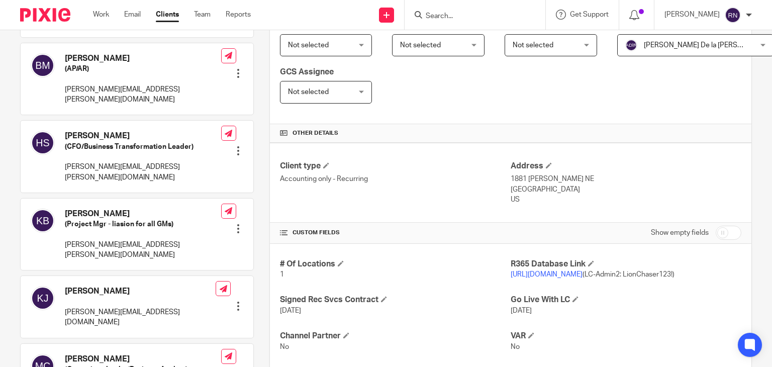  Describe the element at coordinates (679, 233) in the screenshot. I see `label: Show empty fields` at that location.